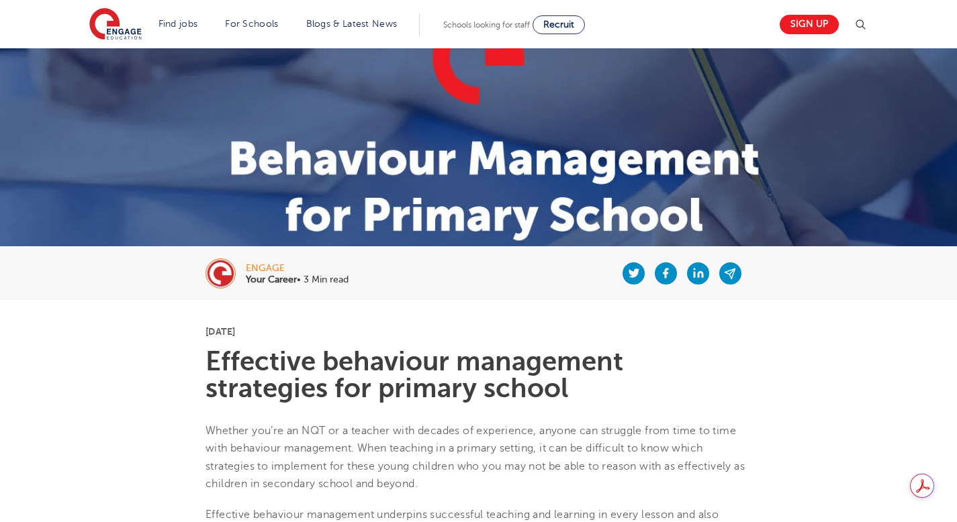 This screenshot has width=957, height=522. Describe the element at coordinates (271, 279) in the screenshot. I see `b: Your Career` at that location.